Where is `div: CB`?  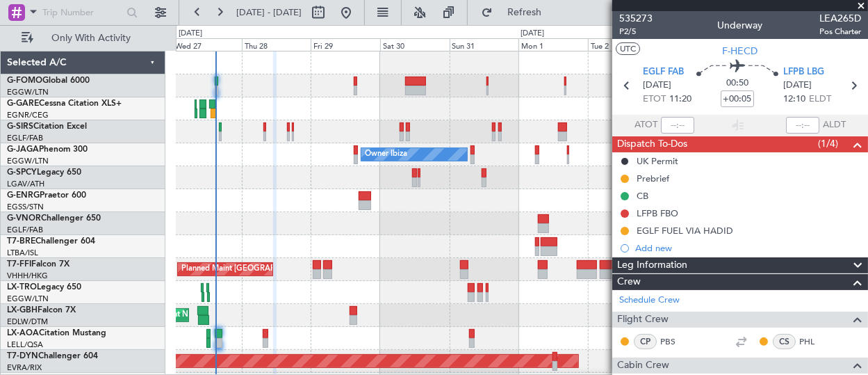
div: CB is located at coordinates (642, 196).